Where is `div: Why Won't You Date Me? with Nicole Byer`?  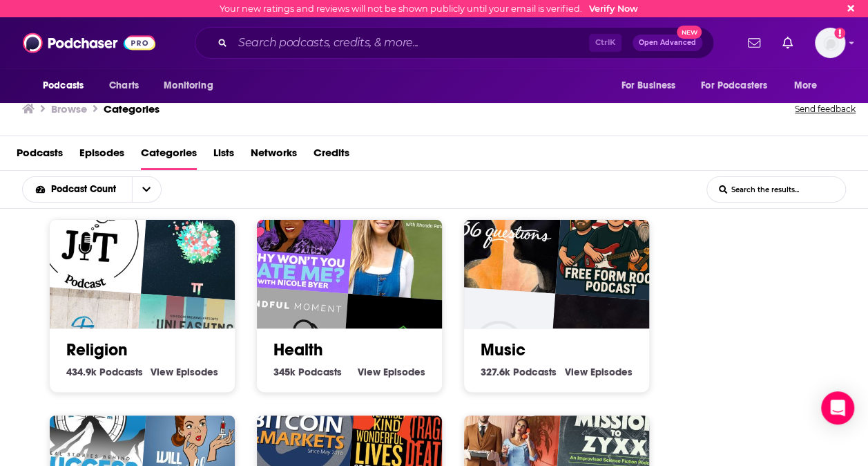
div: Why Won't You Date Me? with Nicole Byer is located at coordinates (297, 234).